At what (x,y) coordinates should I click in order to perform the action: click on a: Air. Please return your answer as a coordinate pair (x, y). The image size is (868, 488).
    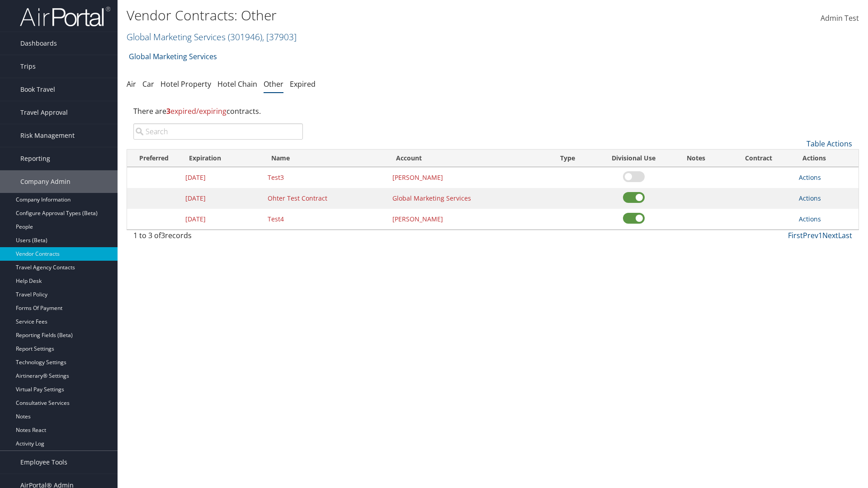
    Looking at the image, I should click on (131, 84).